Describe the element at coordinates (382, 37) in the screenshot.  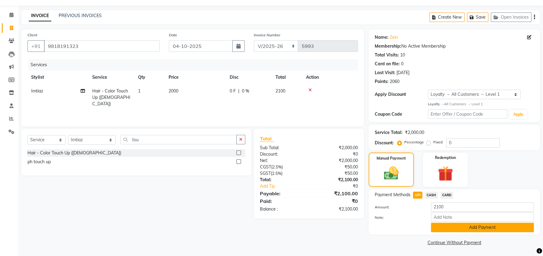
I see `div: Name:` at that location.